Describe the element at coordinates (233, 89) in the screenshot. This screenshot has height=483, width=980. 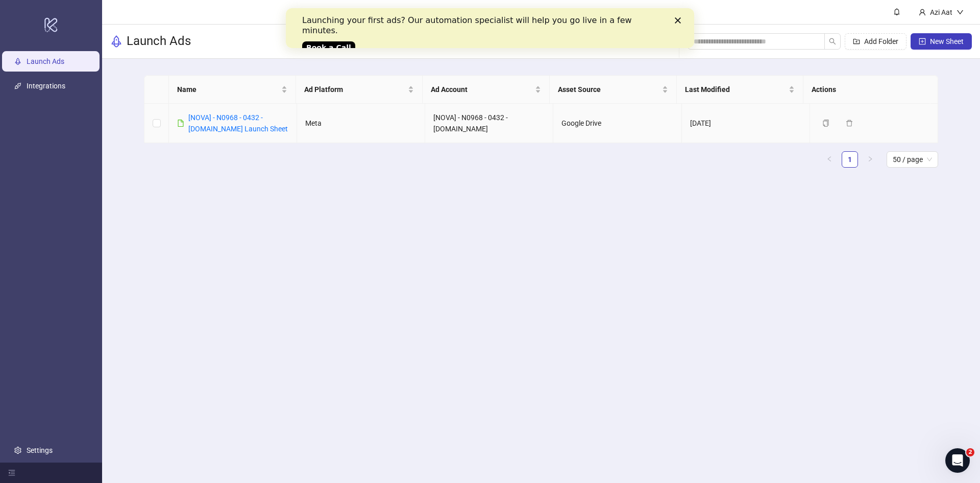
I see `th: Name` at that location.